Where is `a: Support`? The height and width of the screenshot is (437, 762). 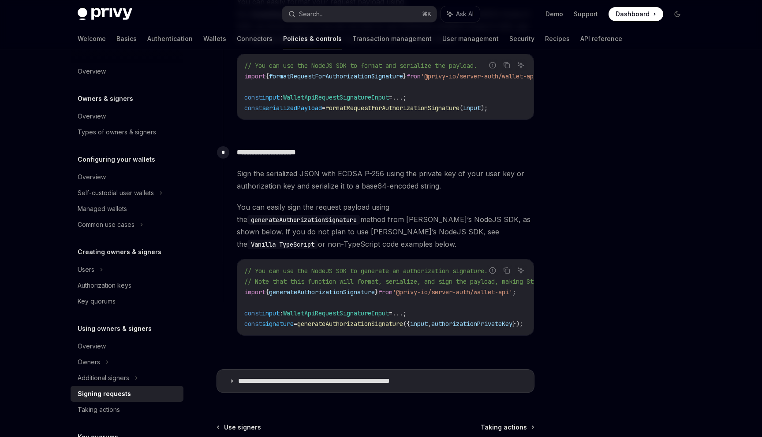 a: Support is located at coordinates (585, 14).